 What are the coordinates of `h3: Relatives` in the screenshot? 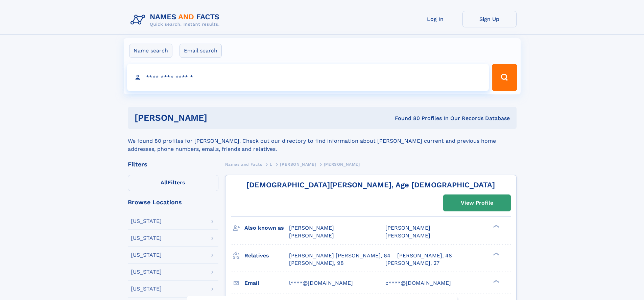 It's located at (267, 256).